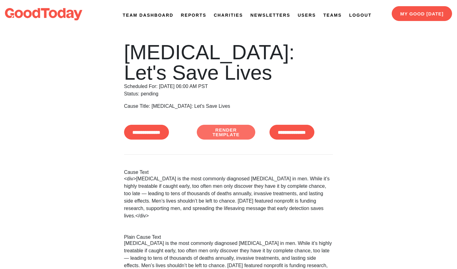 This screenshot has width=457, height=269. I want to click on a: Logout, so click(360, 15).